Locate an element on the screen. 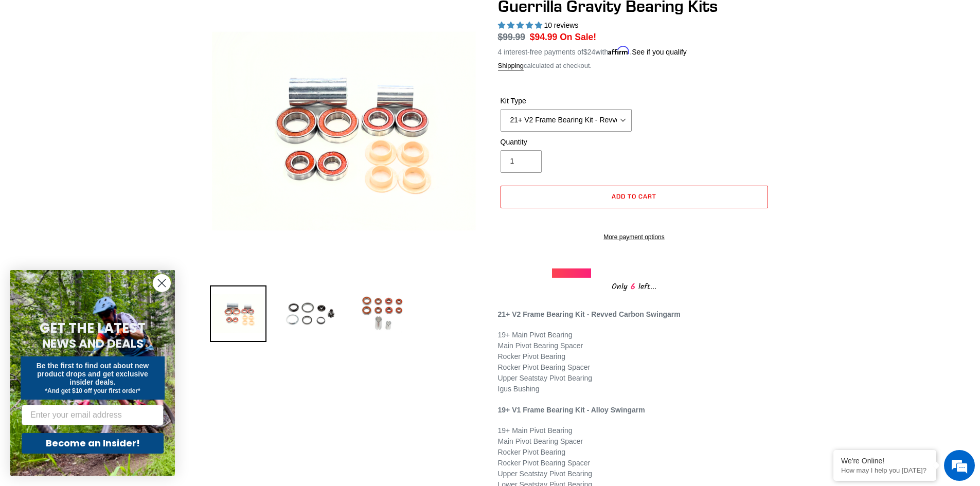 The image size is (980, 486). div: Chat with us now is located at coordinates (128, 65).